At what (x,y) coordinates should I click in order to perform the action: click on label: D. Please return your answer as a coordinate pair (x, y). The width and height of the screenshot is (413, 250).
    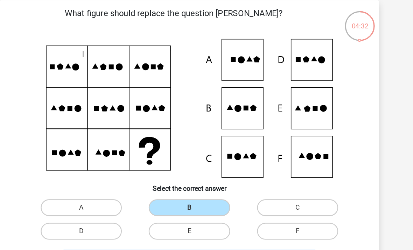
    Looking at the image, I should click on (116, 192).